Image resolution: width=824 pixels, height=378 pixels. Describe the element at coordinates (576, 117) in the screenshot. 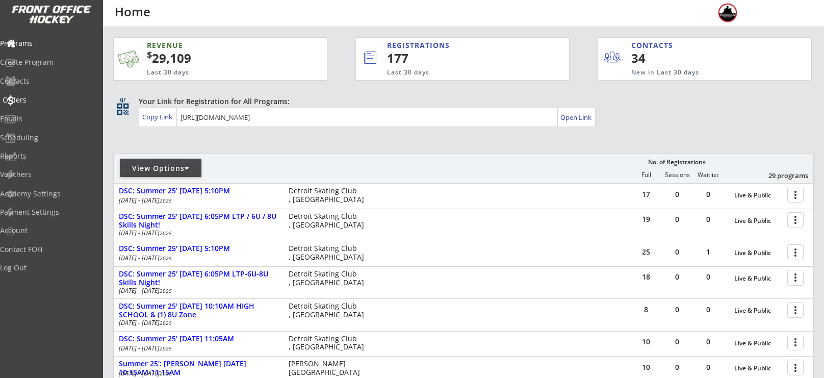

I see `a: Open Link` at that location.